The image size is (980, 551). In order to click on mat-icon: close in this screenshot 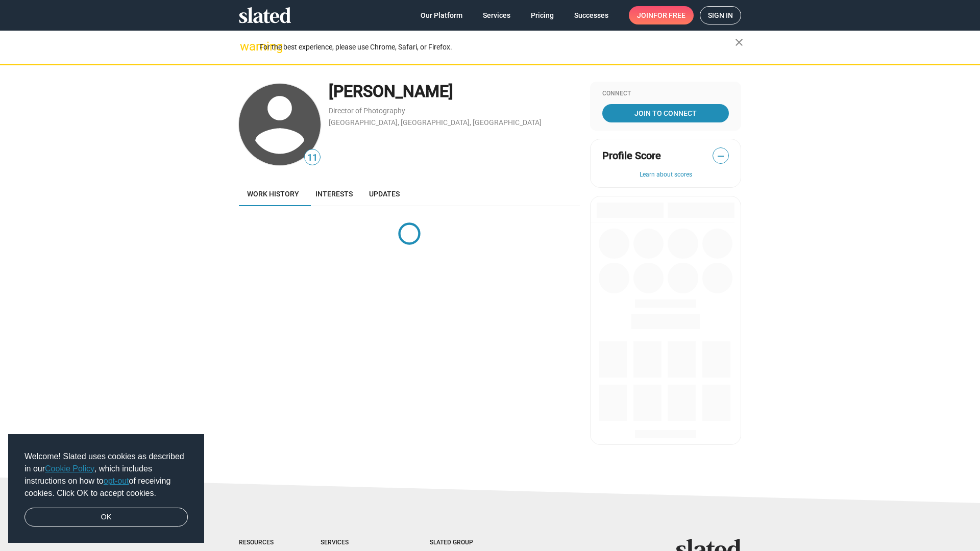, I will do `click(739, 42)`.